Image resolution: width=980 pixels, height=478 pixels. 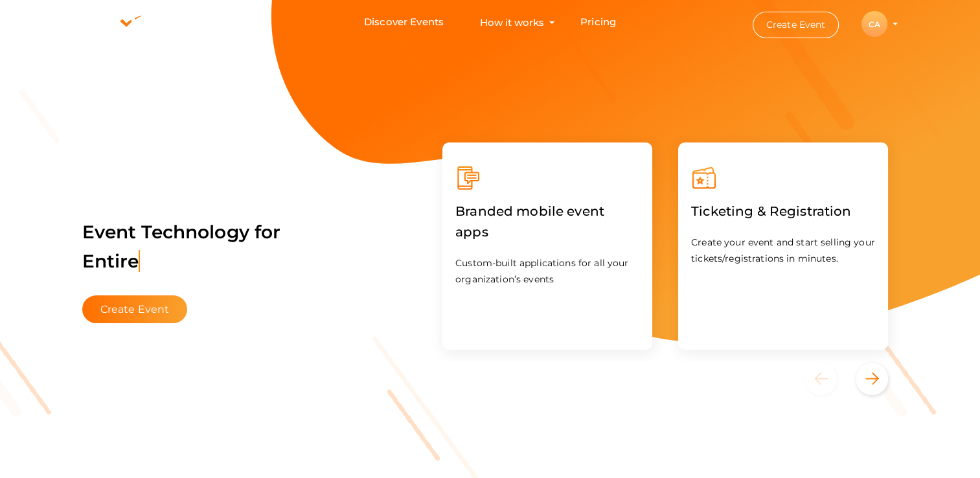 What do you see at coordinates (874, 24) in the screenshot?
I see `button: CA` at bounding box center [874, 24].